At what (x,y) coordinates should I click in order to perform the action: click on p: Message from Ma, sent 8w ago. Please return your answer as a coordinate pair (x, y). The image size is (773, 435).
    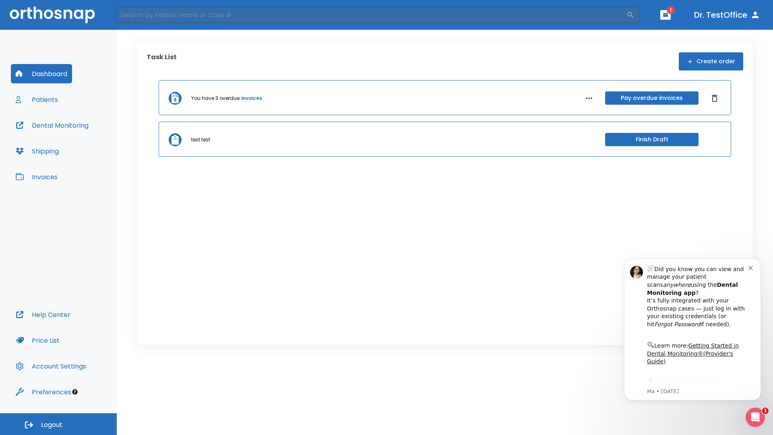
    Looking at the image, I should click on (86, 140).